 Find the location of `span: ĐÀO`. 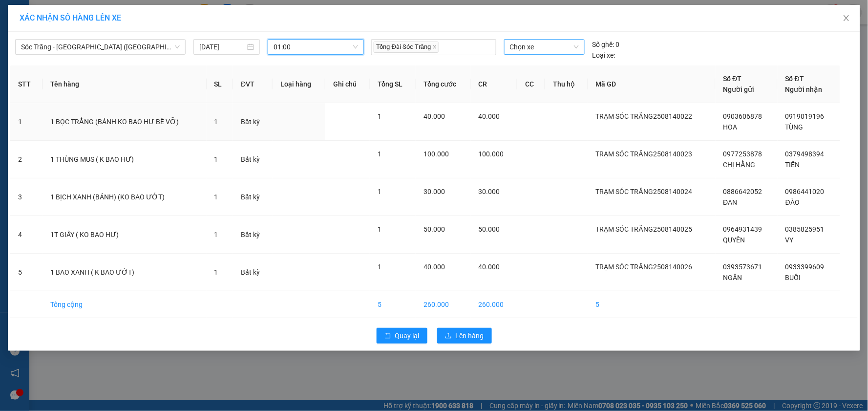

span: ĐÀO is located at coordinates (793, 203).